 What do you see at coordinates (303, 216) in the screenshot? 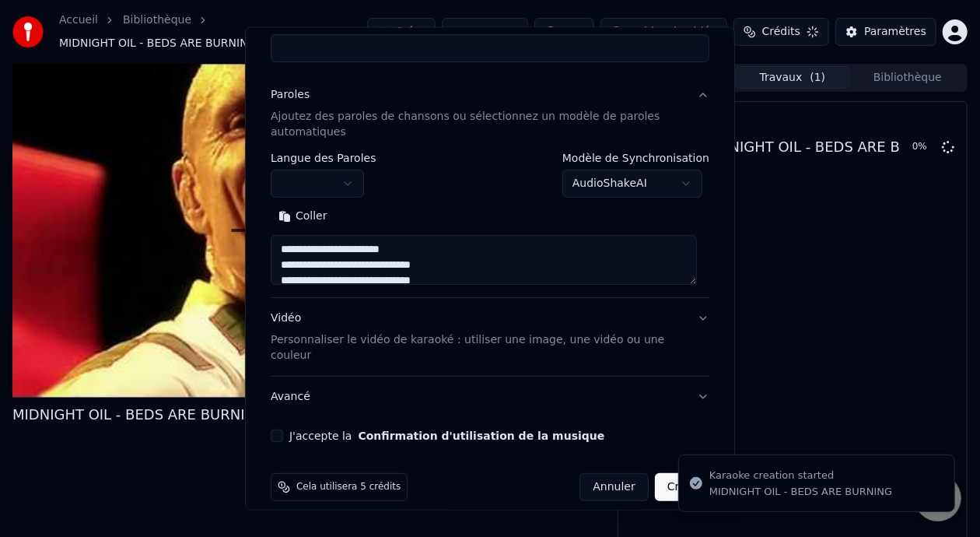
I see `button: Coller` at bounding box center [303, 216].